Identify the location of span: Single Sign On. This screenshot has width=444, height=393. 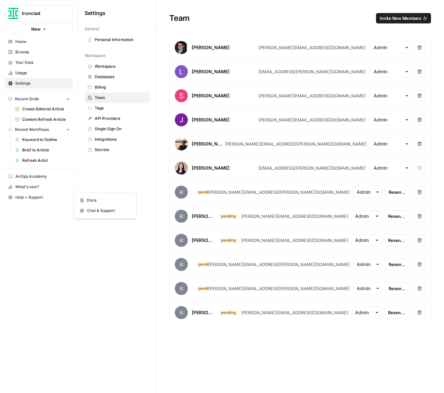
(120, 129).